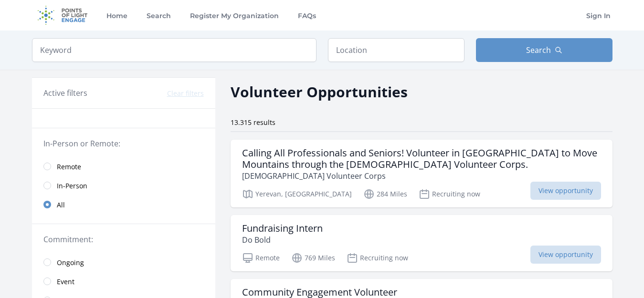 The image size is (644, 298). I want to click on input: Location, so click(396, 50).